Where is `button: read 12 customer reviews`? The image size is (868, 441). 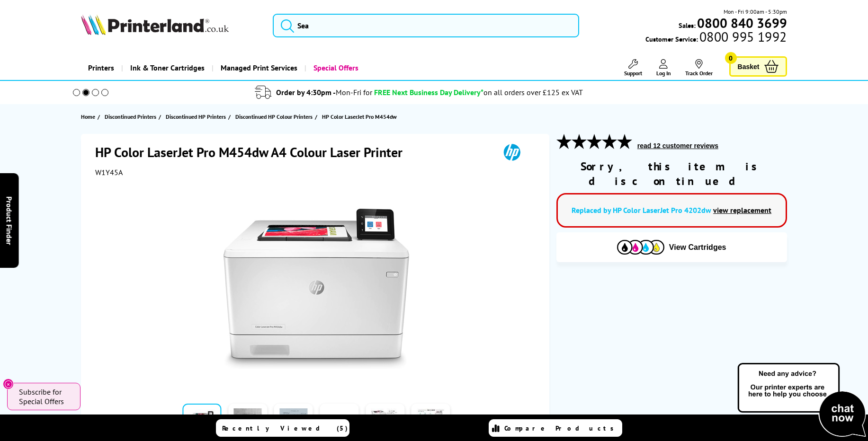
button: read 12 customer reviews is located at coordinates (678, 146).